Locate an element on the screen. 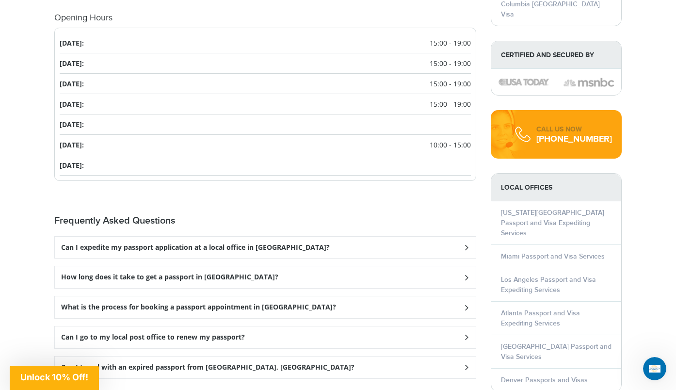 This screenshot has height=390, width=676. a: Denver Passports and Visas is located at coordinates (544, 380).